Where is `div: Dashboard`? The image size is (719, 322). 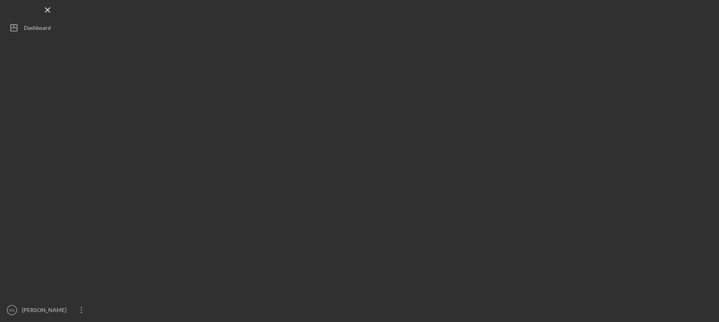 div: Dashboard is located at coordinates (37, 29).